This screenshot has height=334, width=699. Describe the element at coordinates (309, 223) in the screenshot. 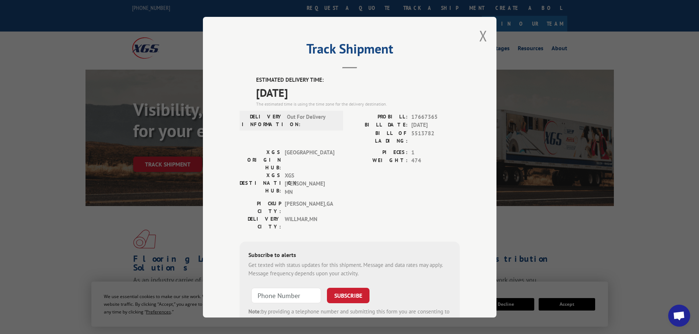

I see `span: WILLMAR , MN` at that location.